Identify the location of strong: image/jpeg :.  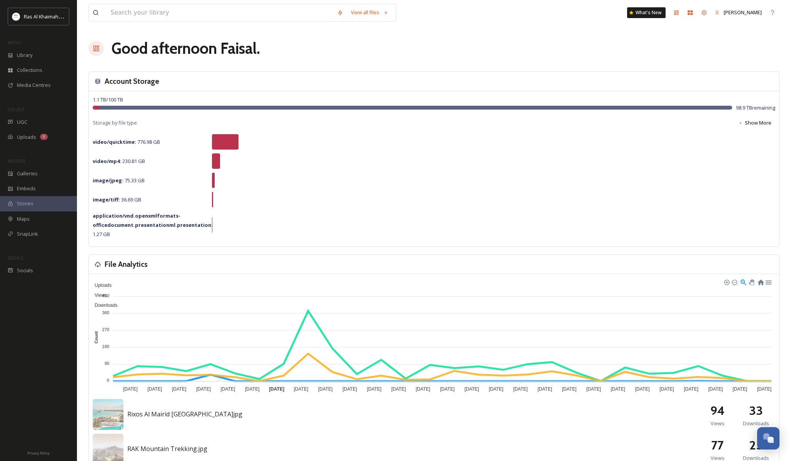
(108, 180).